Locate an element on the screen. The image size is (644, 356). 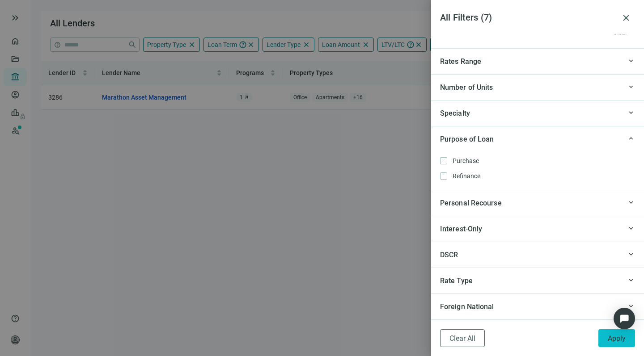
div: keyboard_arrow_upNumber of Units is located at coordinates (537, 87).